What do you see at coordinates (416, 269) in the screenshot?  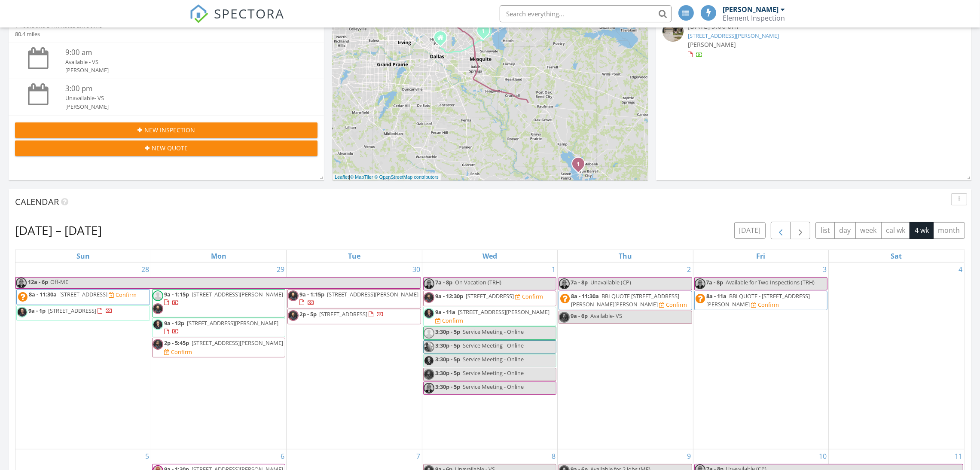 I see `a: Go to September 30, 2025` at bounding box center [416, 269].